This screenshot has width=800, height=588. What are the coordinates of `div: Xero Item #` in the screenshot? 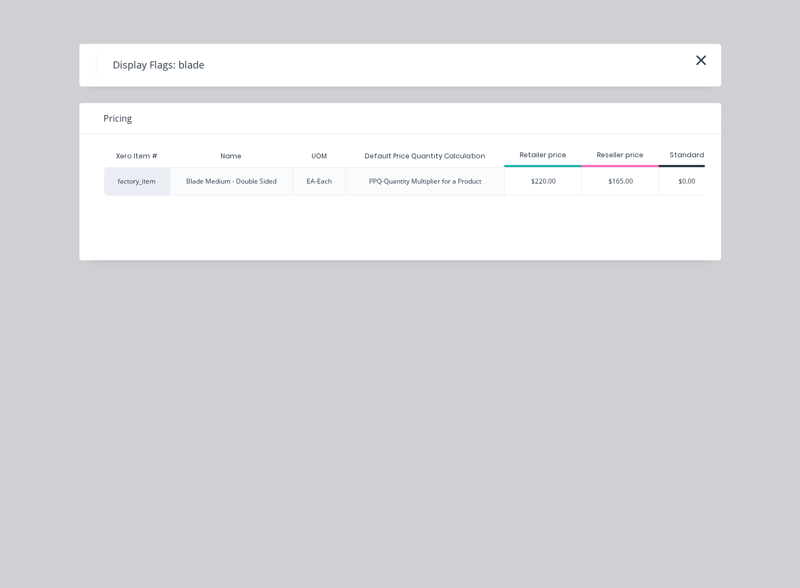 It's located at (137, 156).